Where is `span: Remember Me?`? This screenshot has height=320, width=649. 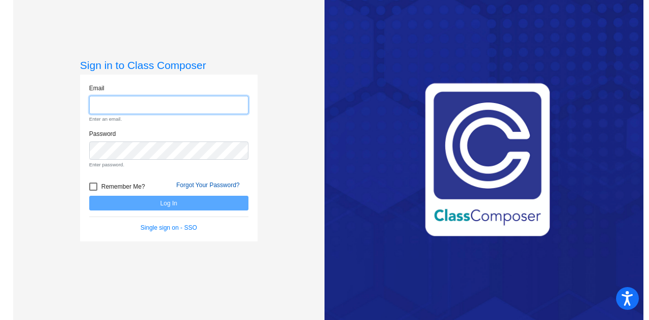
span: Remember Me? is located at coordinates (123, 187).